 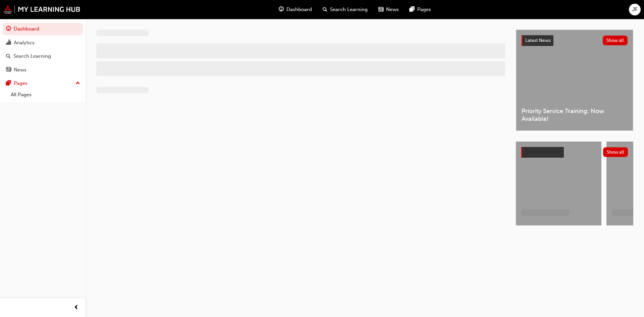 I want to click on button: DashboardAnalyticsSearch LearningNews, so click(x=43, y=50).